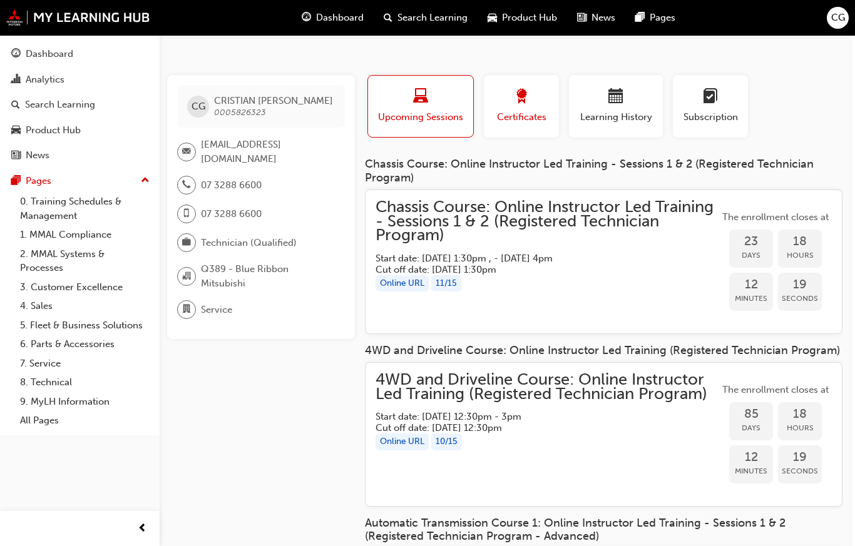 This screenshot has width=855, height=546. I want to click on div: Pages, so click(38, 181).